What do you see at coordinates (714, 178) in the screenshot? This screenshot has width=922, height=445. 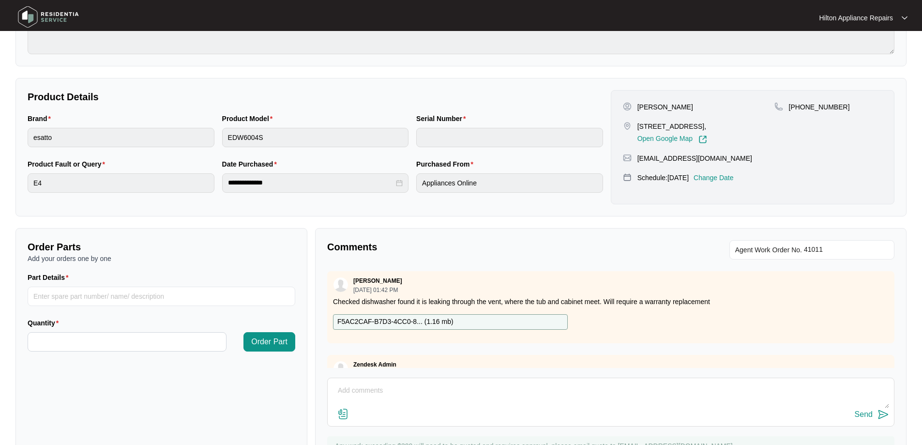 I see `p: Change Date` at bounding box center [714, 178].